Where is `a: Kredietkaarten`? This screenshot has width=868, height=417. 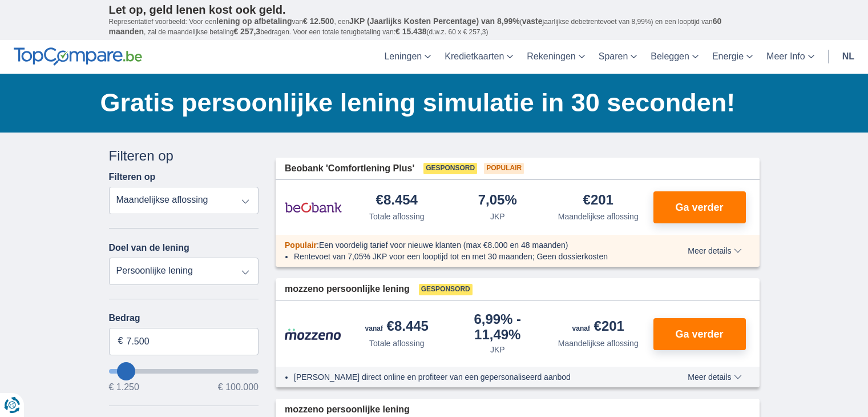 a: Kredietkaarten is located at coordinates (479, 57).